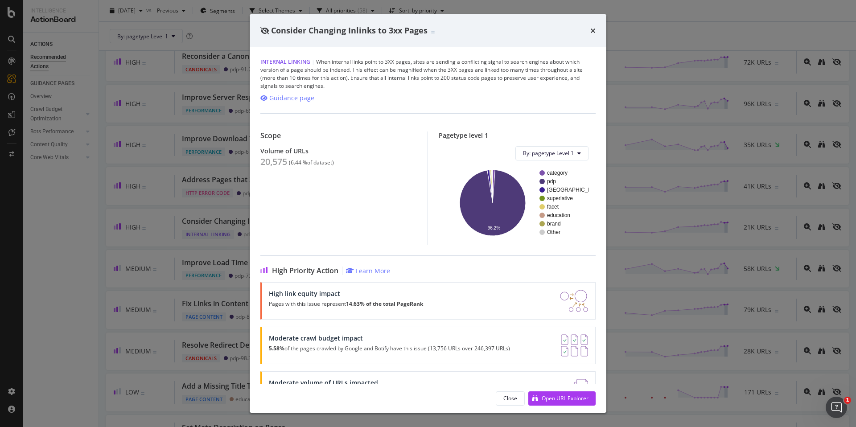  I want to click on button: By: pagetype Level 1, so click(552, 153).